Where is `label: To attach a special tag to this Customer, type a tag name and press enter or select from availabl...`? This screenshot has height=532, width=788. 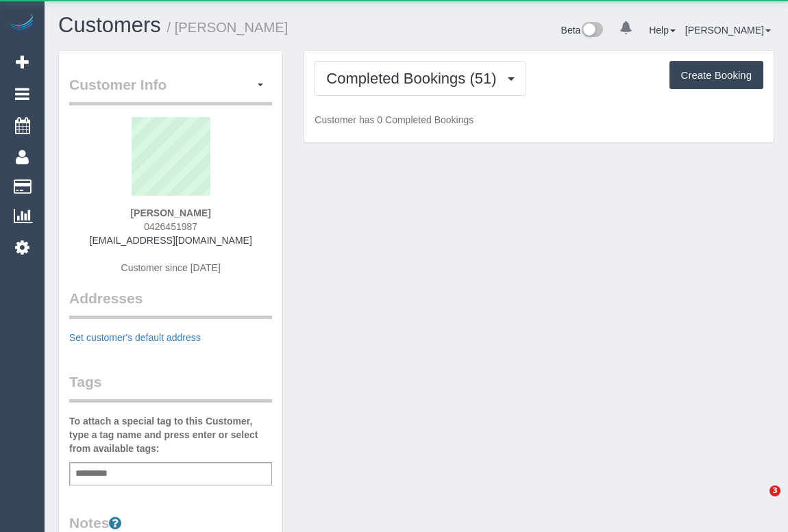
label: To attach a special tag to this Customer, type a tag name and press enter or select from availabl... is located at coordinates (170, 435).